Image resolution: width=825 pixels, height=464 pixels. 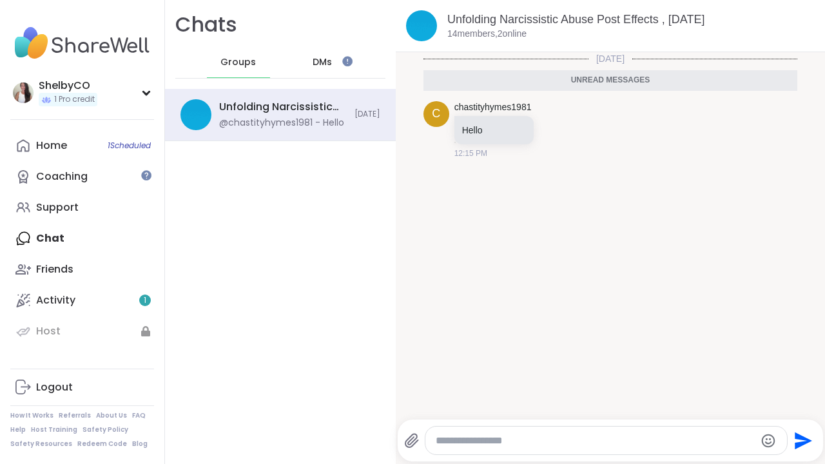 What do you see at coordinates (82, 300) in the screenshot?
I see `a: Activity1` at bounding box center [82, 300].